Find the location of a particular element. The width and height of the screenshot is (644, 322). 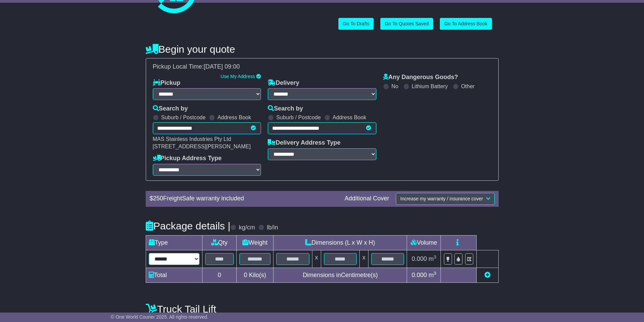

label: Any Dangerous Goods? is located at coordinates (421, 77).